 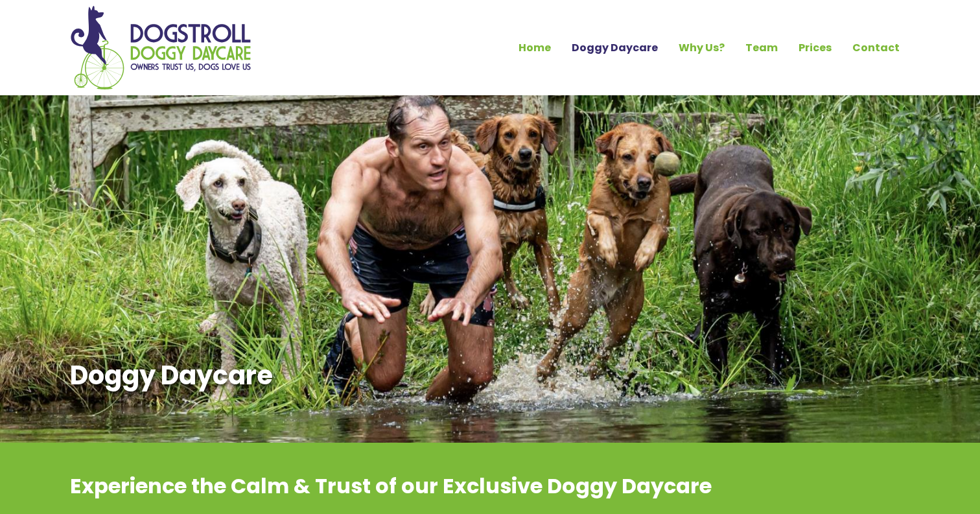 What do you see at coordinates (875, 48) in the screenshot?
I see `a: Contact` at bounding box center [875, 48].